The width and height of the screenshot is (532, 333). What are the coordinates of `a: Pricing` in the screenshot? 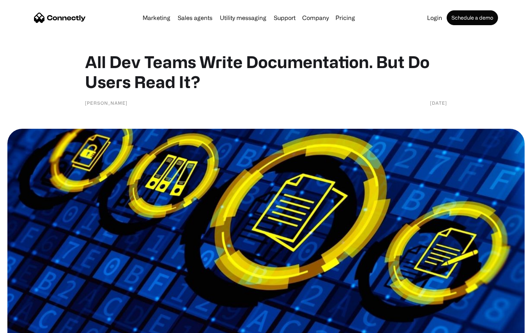 It's located at (345, 18).